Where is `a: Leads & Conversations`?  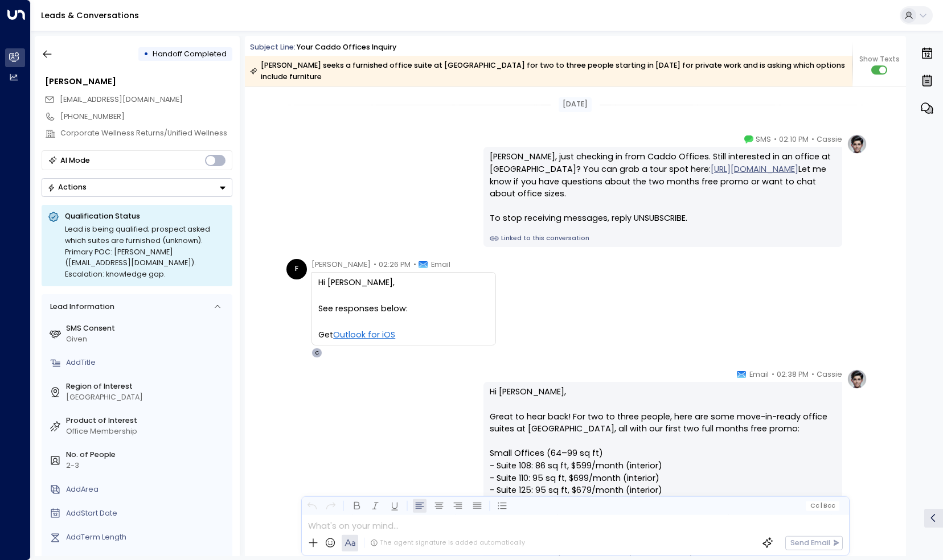 a: Leads & Conversations is located at coordinates (90, 15).